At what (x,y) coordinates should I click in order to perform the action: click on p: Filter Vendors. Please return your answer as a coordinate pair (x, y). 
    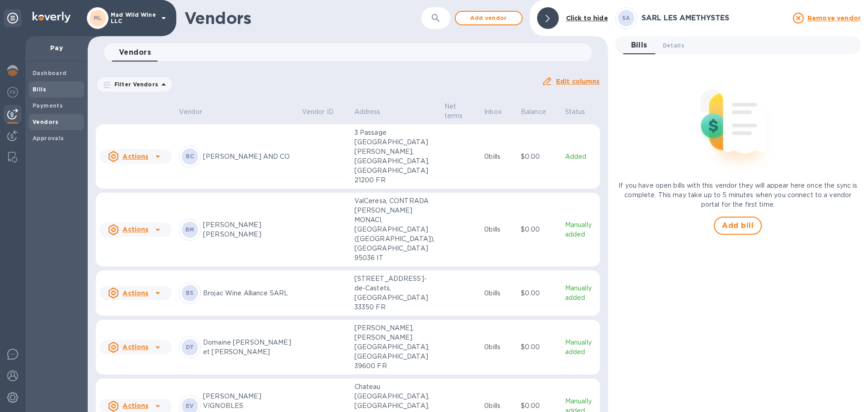
    Looking at the image, I should click on (134, 84).